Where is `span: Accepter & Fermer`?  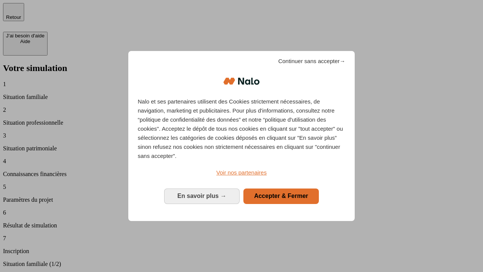 span: Accepter & Fermer is located at coordinates (281, 196).